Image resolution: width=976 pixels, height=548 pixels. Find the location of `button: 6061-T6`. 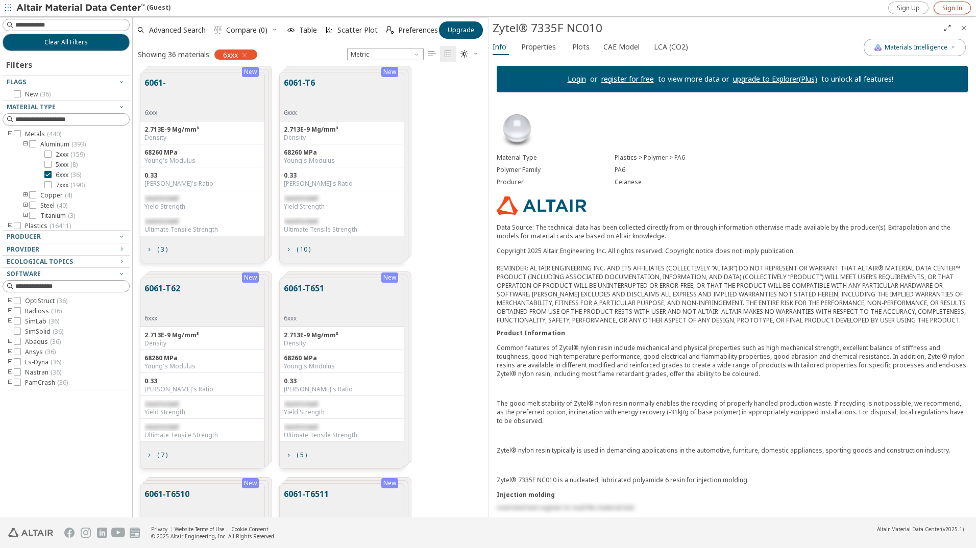

button: 6061-T6 is located at coordinates (299, 92).